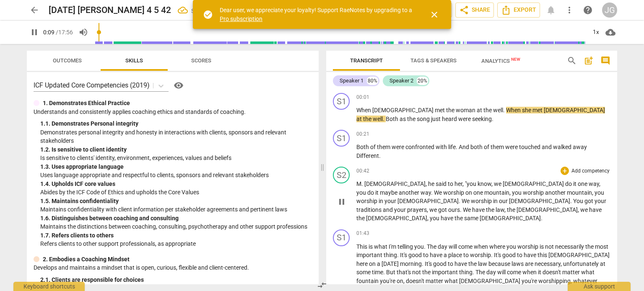  I want to click on div: Saved, so click(199, 10).